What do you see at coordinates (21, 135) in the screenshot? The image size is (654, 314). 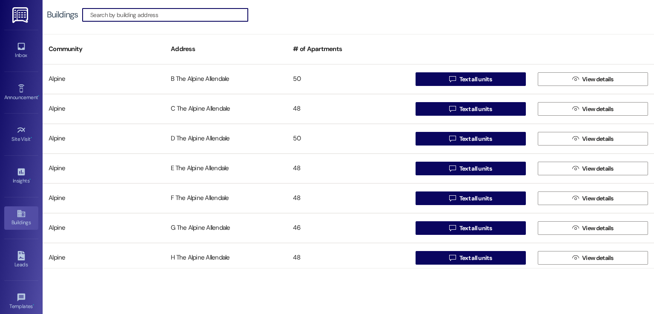 I see `a: Site Visit •` at bounding box center [21, 135].